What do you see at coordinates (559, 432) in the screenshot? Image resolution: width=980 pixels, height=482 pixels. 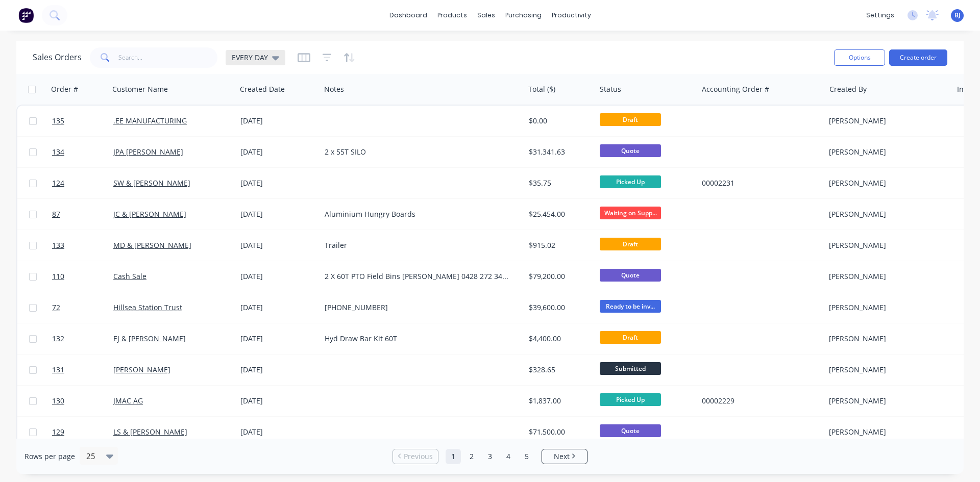 I see `div: $71,500.00` at bounding box center [559, 432].